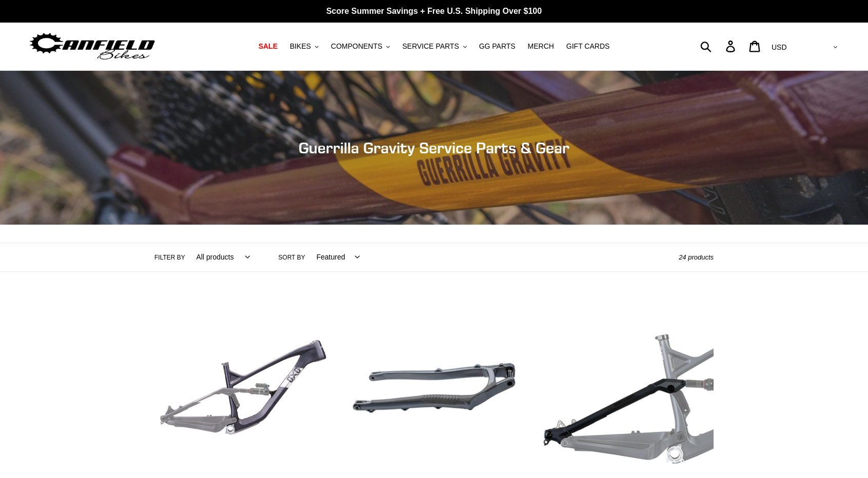  Describe the element at coordinates (300, 46) in the screenshot. I see `span: BIKES` at that location.